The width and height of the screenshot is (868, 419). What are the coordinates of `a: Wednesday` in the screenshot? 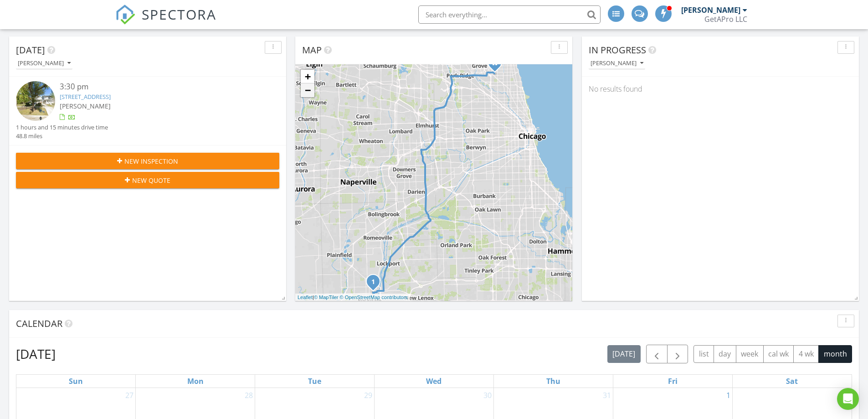 It's located at (434, 381).